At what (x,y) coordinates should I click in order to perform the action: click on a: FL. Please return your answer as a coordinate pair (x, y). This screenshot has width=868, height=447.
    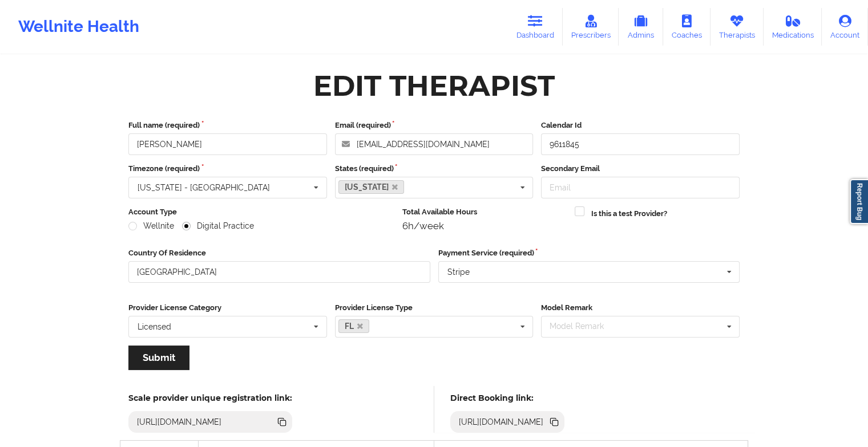
    Looking at the image, I should click on (354, 326).